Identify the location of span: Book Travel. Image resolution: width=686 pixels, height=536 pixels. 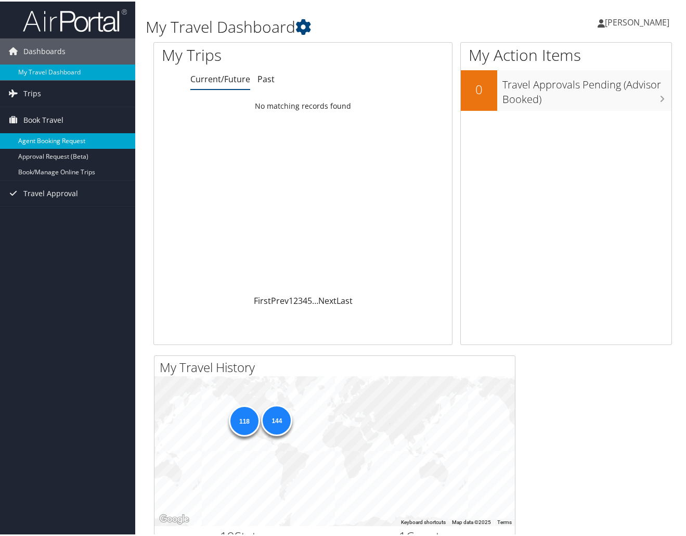
(43, 119).